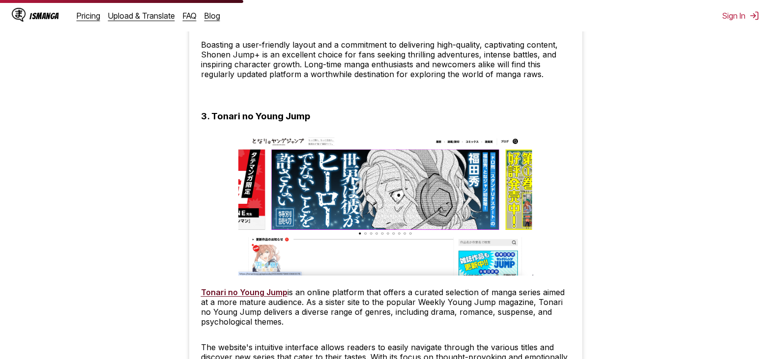 Image resolution: width=771 pixels, height=359 pixels. What do you see at coordinates (256, 116) in the screenshot?
I see `h3: 3. Tonari no Young Jump` at bounding box center [256, 116].